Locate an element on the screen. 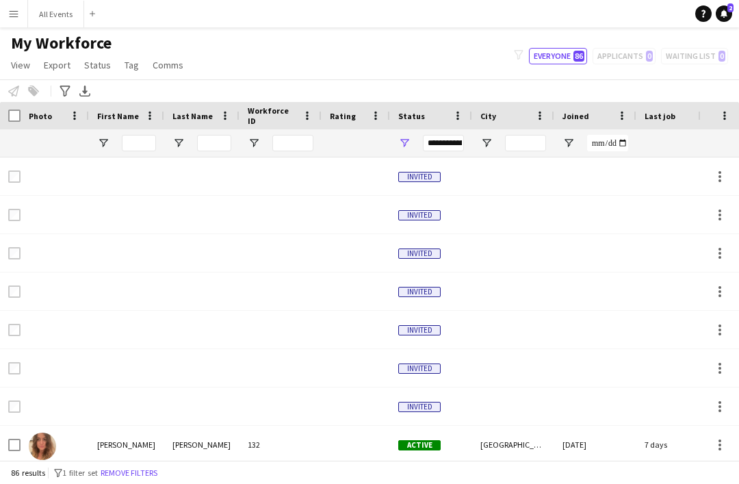  input: First Name Filter Input is located at coordinates (139, 143).